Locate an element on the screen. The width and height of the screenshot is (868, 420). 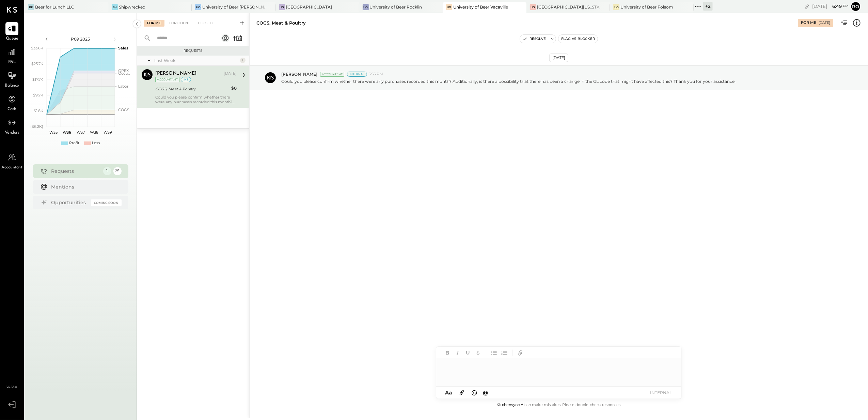
a: Vendors is located at coordinates (12, 126).